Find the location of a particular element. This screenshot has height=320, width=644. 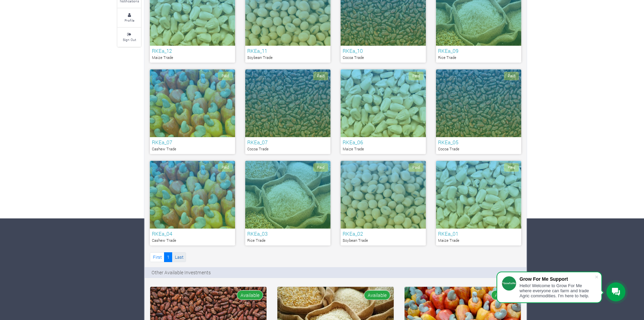

h6: RKEa_04 is located at coordinates (192, 233).